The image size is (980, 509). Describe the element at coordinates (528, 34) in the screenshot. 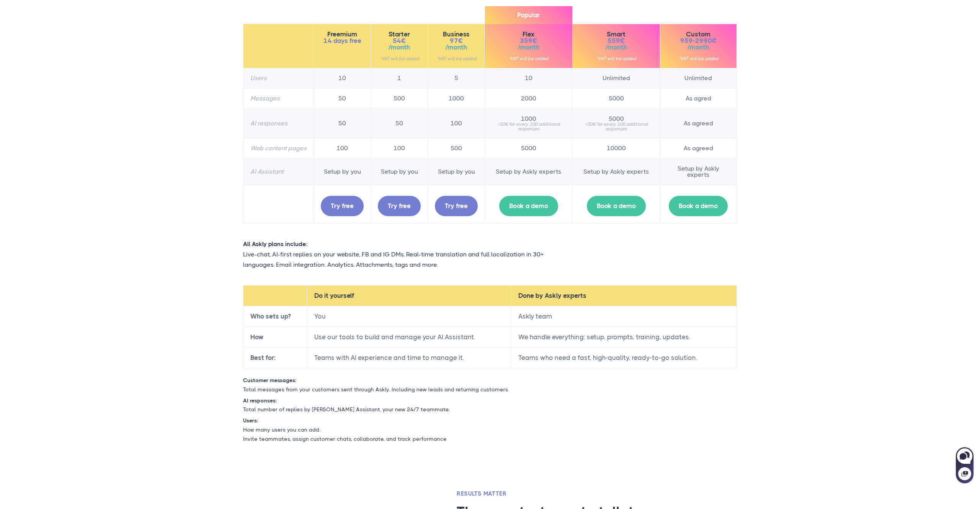

I see `span: Flex` at that location.